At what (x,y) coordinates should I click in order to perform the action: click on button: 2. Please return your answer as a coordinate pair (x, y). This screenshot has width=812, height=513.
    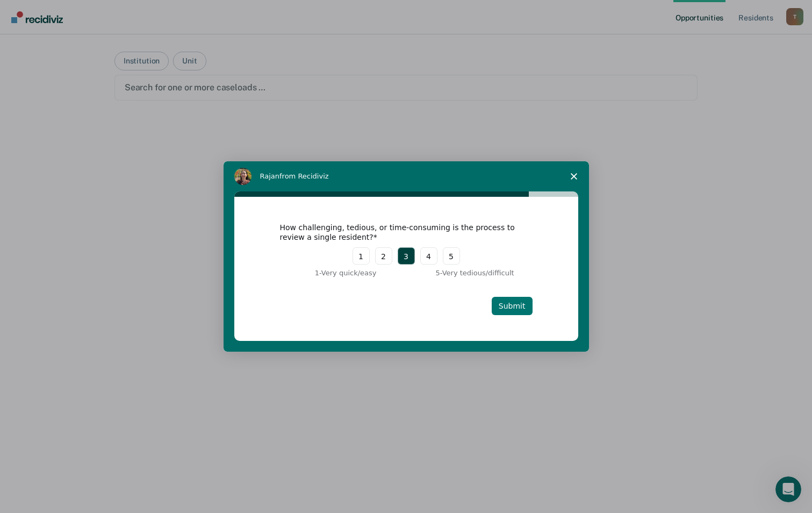
    Looking at the image, I should click on (384, 256).